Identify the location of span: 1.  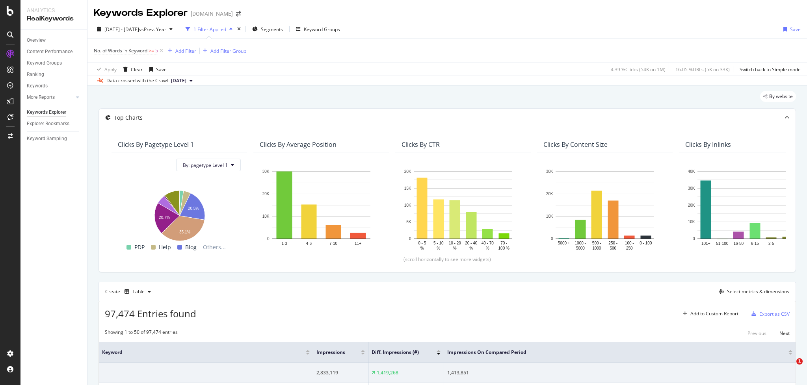
(799, 362).